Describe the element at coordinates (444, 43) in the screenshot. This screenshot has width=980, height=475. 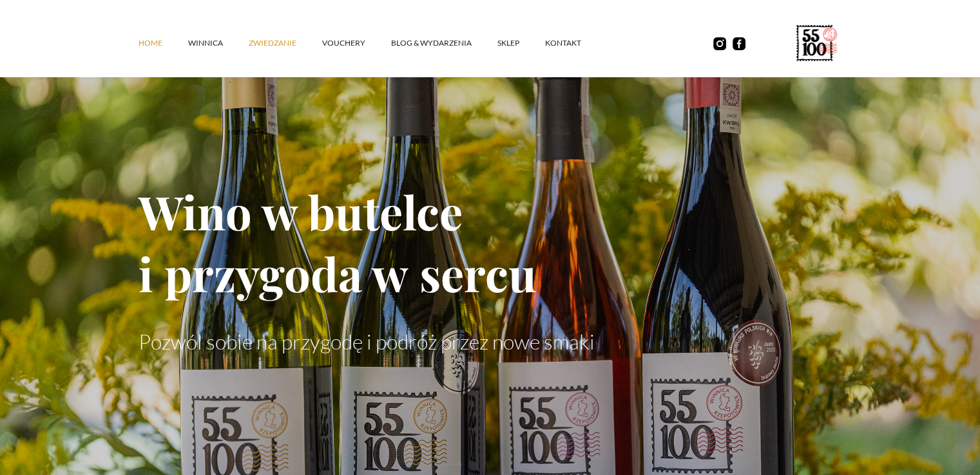
I see `a: Blog & Wydarzenia` at that location.